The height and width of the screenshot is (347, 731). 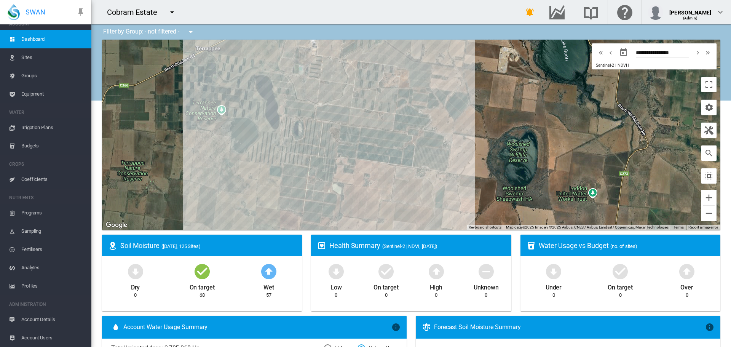 What do you see at coordinates (624, 53) in the screenshot?
I see `button: md-calendar` at bounding box center [624, 53].